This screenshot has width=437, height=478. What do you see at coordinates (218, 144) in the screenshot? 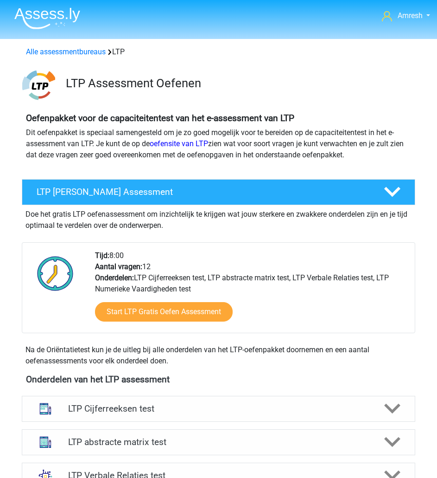
I see `p: Dit oefenpakket is speciaal samengesteld om je zo goed mogelijk voor te bereiden op de capaciteit...` at bounding box center [218, 144].